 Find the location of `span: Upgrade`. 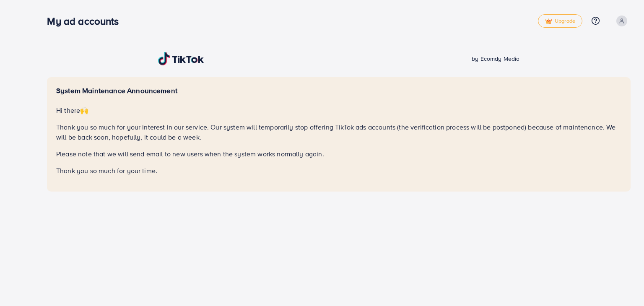

span: Upgrade is located at coordinates (560, 21).